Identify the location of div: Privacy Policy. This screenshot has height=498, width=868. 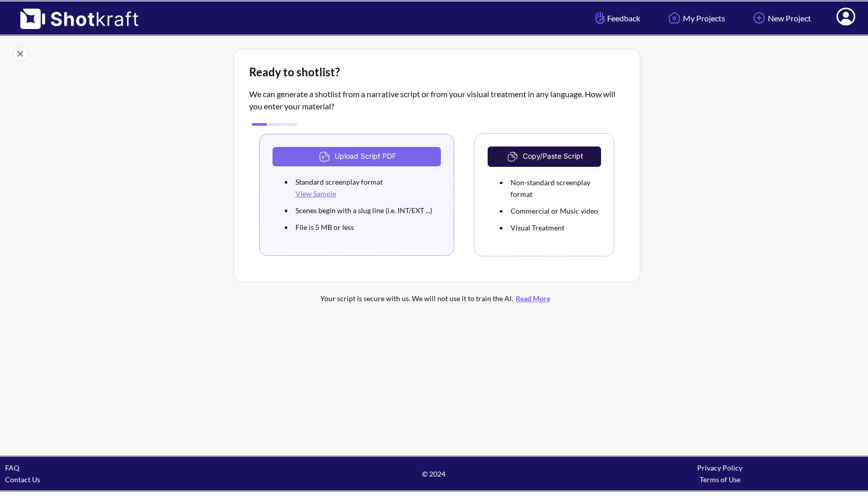
(720, 467).